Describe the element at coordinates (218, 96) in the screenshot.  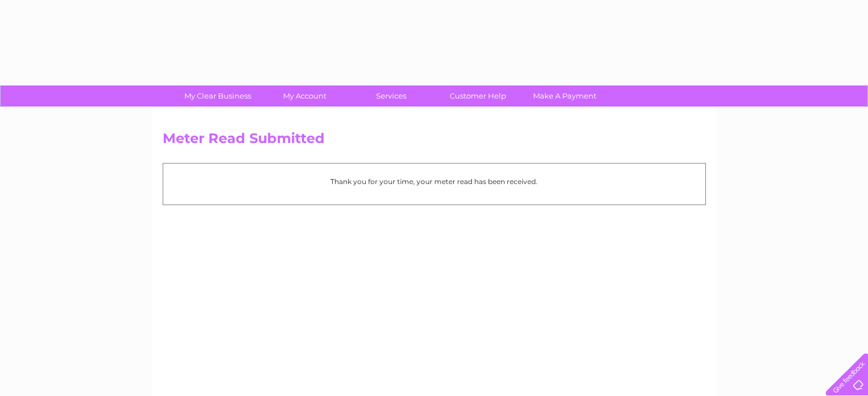
I see `a: My Clear Business` at that location.